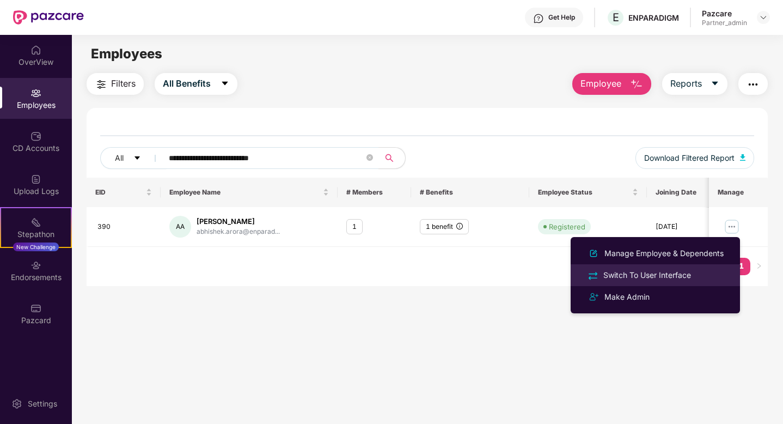  What do you see at coordinates (36, 93) in the screenshot?
I see `img: svg+xml;base64,PHN2ZyBpZD0iRW1wbG95ZWVzIiB4bWxucz0iaHR0cDovL3d3dy53My5vcmcvMjAwMC9zdmciIHdpZHRoPS...` at bounding box center [36, 93].